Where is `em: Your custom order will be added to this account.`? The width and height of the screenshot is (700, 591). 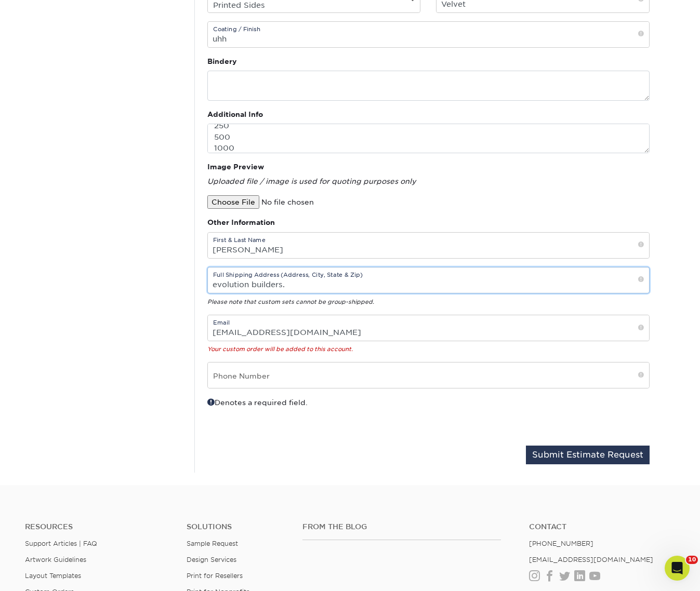 em: Your custom order will be added to this account. is located at coordinates (280, 349).